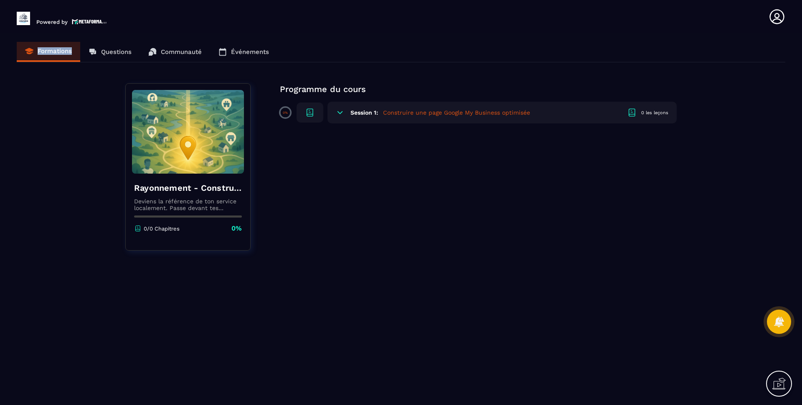 The width and height of the screenshot is (802, 405). I want to click on p: Deviens la référence de ton service localement. Passe devant tes concurrents et devient enfin ren..., so click(188, 204).